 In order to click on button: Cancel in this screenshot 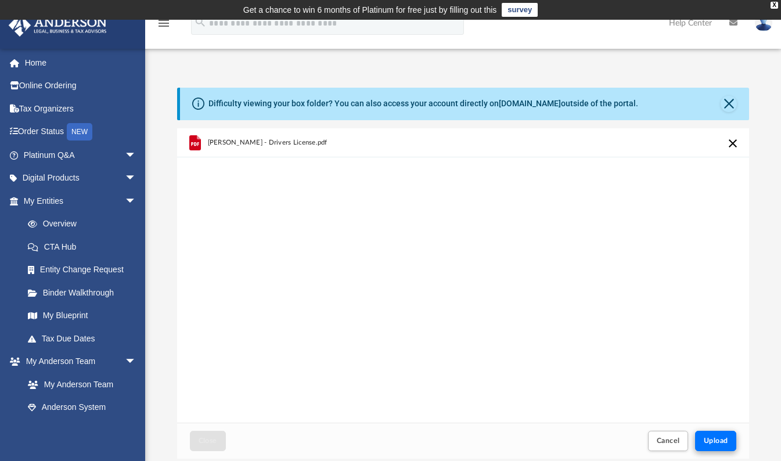, I will do `click(669, 441)`.